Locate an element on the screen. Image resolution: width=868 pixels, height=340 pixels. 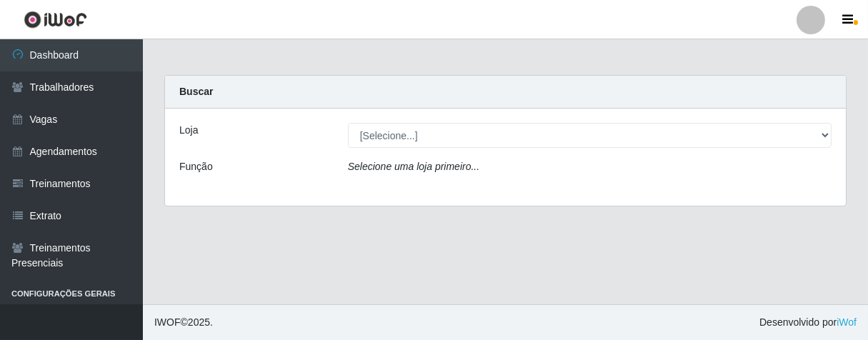
span: IWOF is located at coordinates (167, 322).